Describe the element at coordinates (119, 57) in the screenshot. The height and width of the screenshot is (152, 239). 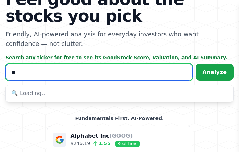
I see `p: Search any ticker for free to see its GoodStock Score, Valuation, and AI Summary.` at that location.